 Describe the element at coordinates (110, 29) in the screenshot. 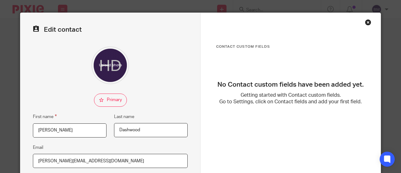

I see `h2: Edit contact` at that location.